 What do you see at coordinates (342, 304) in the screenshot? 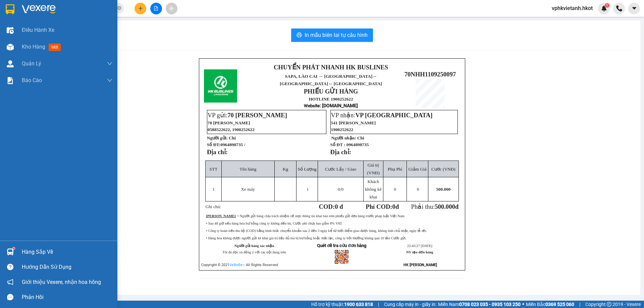
I see `span: Hỗ trợ kỹ thuật:` at bounding box center [342, 304].